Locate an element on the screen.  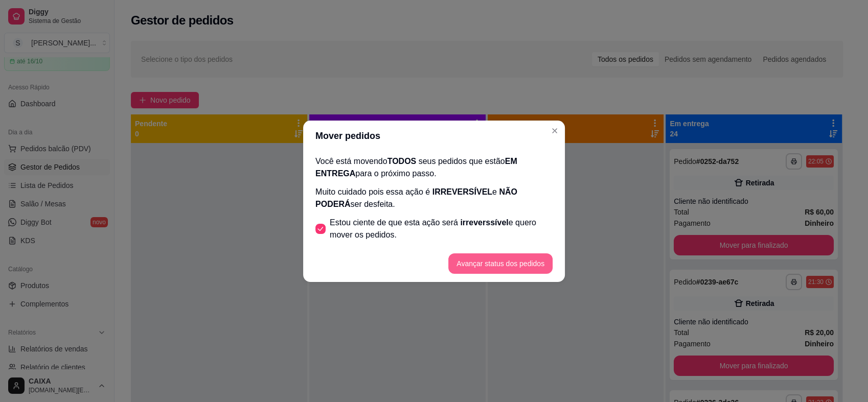
span: TODOS is located at coordinates (402, 161).